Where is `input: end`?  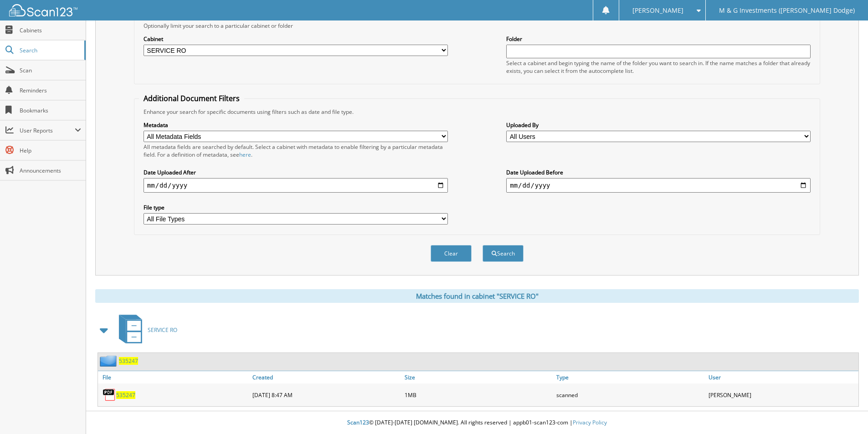
input: end is located at coordinates (659, 185).